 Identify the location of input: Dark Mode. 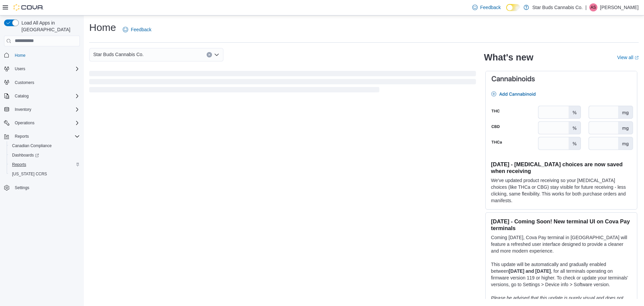
(514, 8).